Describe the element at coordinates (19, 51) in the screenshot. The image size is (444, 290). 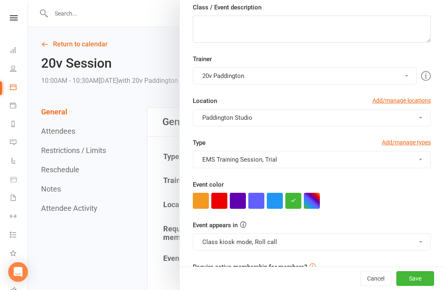
I see `a: Dashboard` at that location.